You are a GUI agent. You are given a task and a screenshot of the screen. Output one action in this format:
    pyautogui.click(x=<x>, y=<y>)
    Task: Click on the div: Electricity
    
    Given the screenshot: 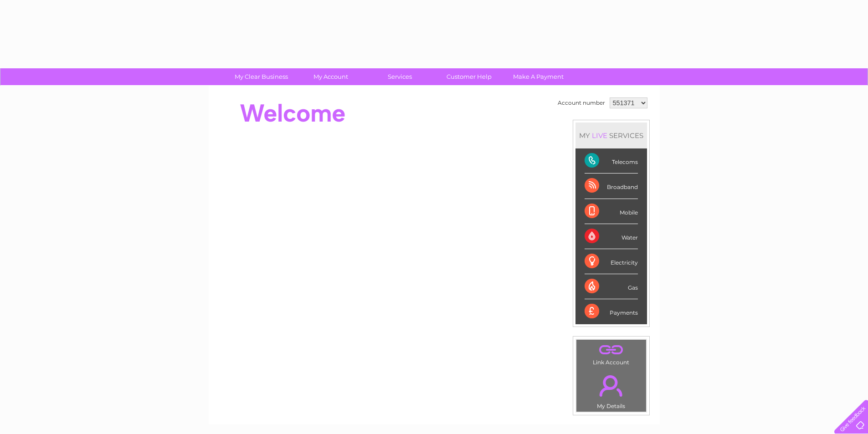 What is the action you would take?
    pyautogui.click(x=611, y=261)
    